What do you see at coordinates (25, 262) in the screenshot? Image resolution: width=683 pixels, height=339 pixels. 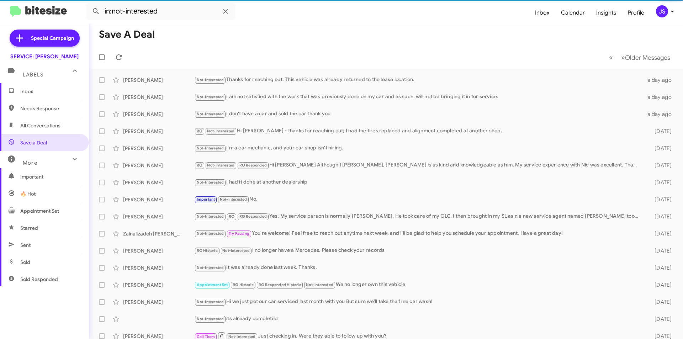 I see `span: Sold` at bounding box center [25, 262].